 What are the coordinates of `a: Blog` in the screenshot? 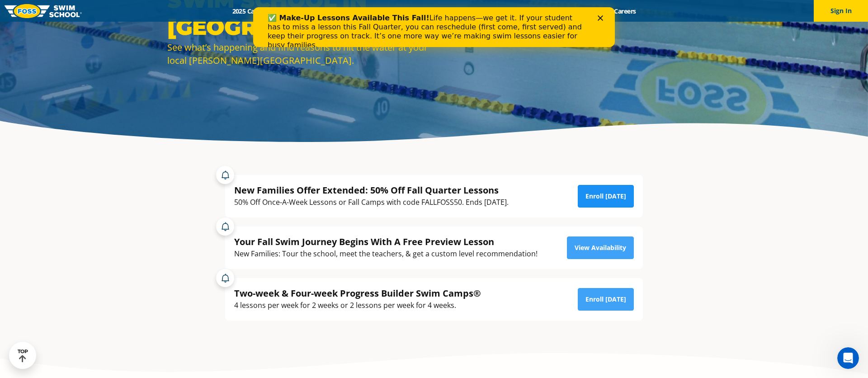 It's located at (592, 11).